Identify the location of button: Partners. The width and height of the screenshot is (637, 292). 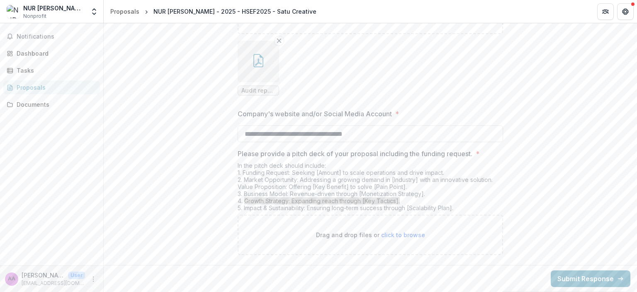
(606, 12).